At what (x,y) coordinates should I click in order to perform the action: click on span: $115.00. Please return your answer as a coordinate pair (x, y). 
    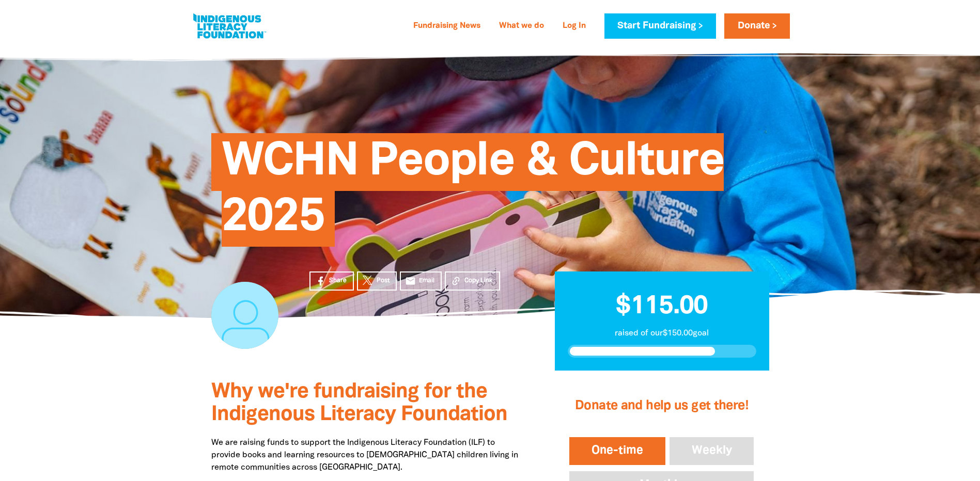
    Looking at the image, I should click on (662, 306).